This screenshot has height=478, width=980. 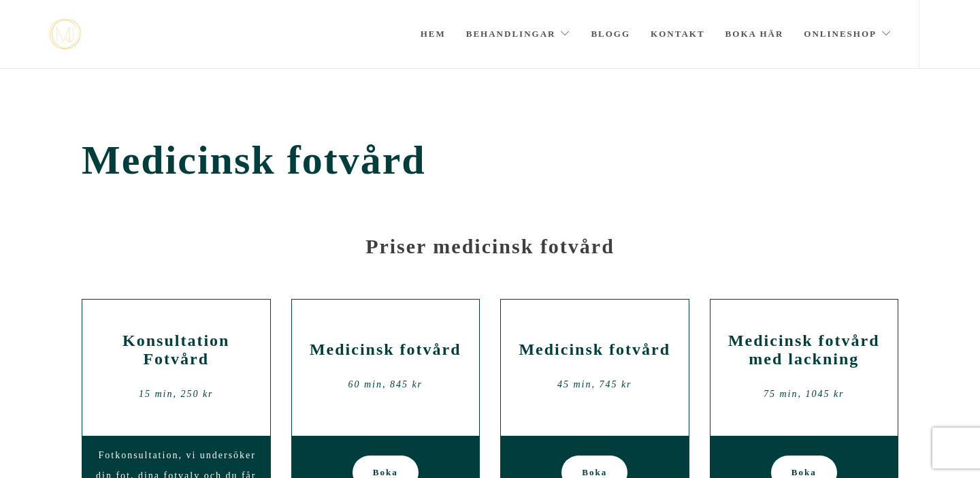 What do you see at coordinates (65, 34) in the screenshot?
I see `a: mjstudio mjstudio mjstudio` at bounding box center [65, 34].